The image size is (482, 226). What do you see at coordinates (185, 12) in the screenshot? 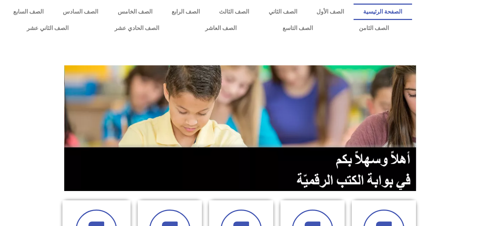
I see `a: الصف الرابع` at bounding box center [185, 12].